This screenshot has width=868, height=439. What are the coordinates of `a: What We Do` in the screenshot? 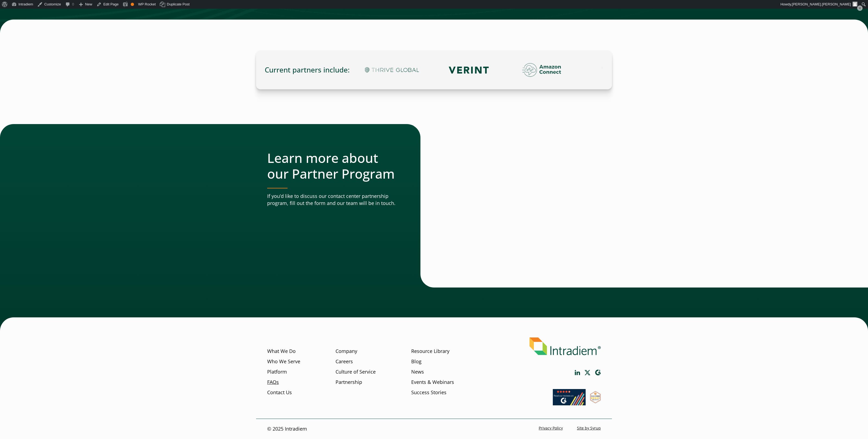 It's located at (281, 351).